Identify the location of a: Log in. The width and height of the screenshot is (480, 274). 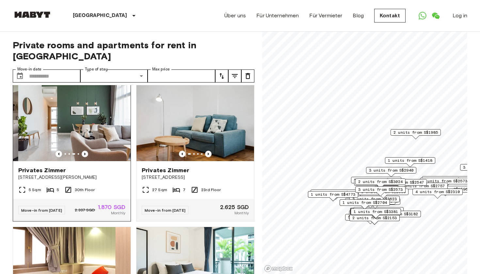
(460, 16).